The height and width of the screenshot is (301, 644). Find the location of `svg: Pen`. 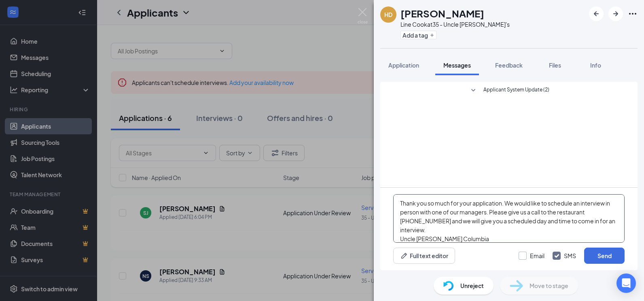

svg: Pen is located at coordinates (404, 256).